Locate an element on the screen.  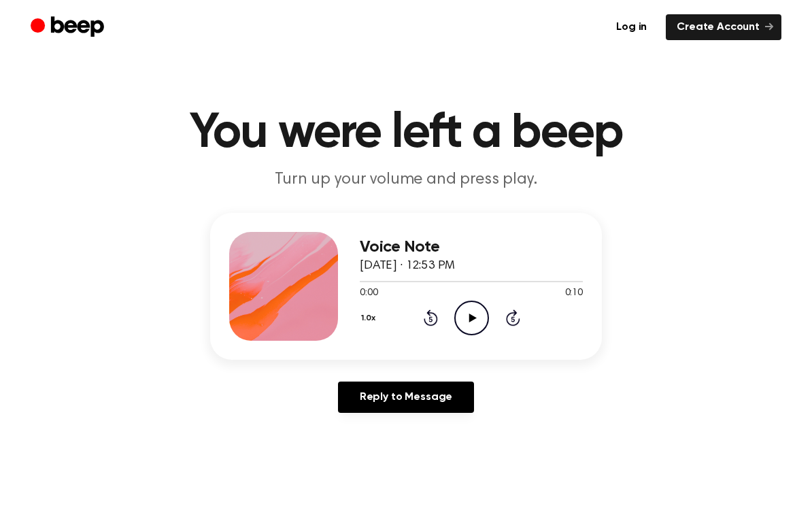
h1: You were left a beep is located at coordinates (406, 133).